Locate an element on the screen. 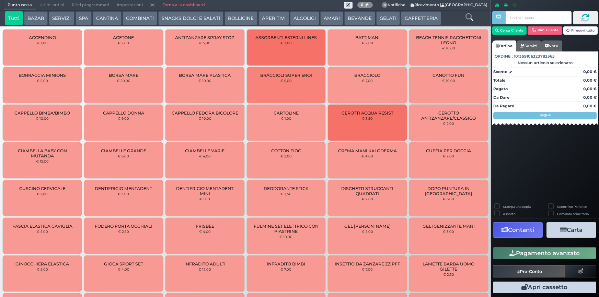 The height and width of the screenshot is (297, 599). span: 0 is located at coordinates (385, 5).